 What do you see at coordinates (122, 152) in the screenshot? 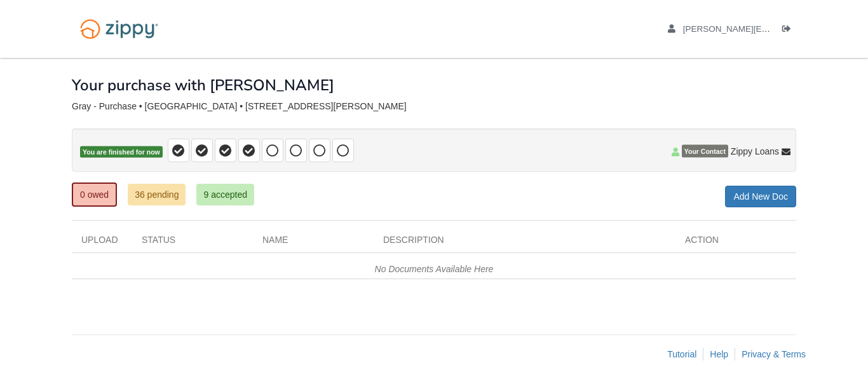
I see `span: You are finished for now` at bounding box center [122, 152].